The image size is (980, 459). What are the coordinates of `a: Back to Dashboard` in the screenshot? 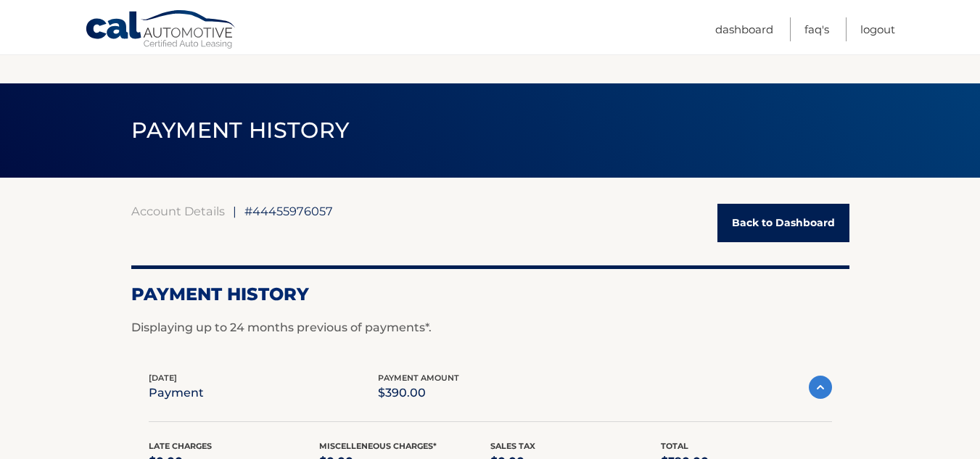 It's located at (783, 222).